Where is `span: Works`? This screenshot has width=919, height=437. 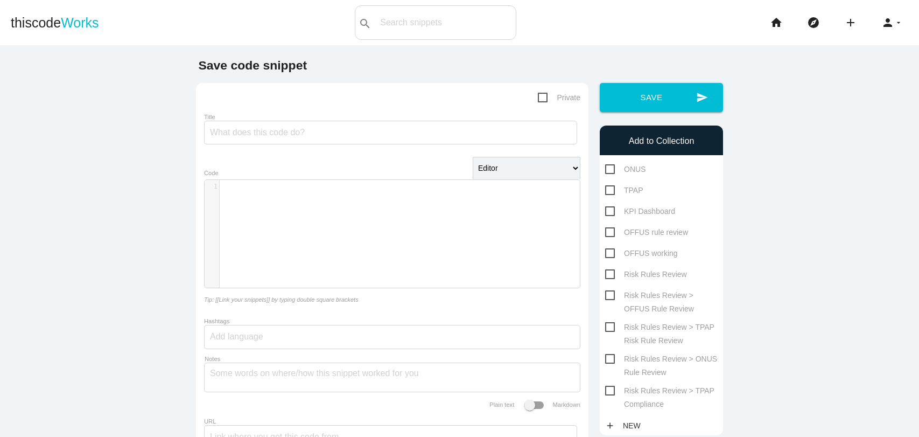
span: Works is located at coordinates (80, 23).